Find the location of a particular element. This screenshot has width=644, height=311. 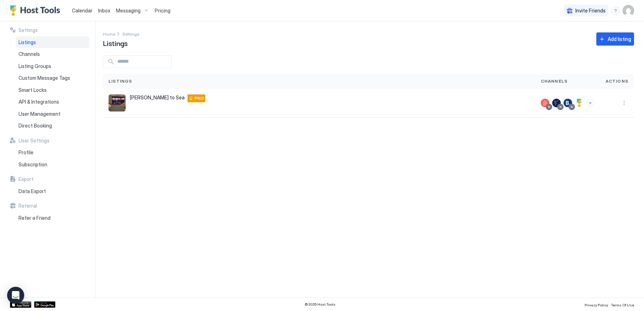

div: Google Play Store is located at coordinates (45, 304).